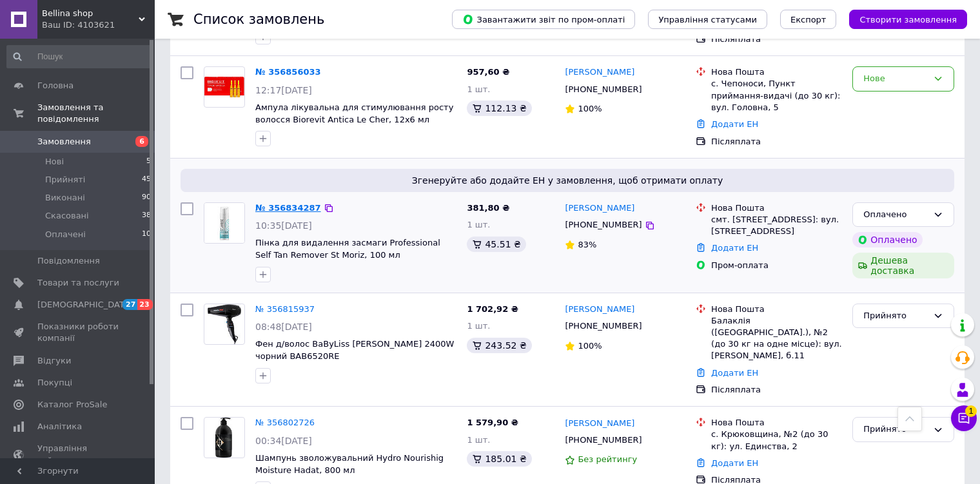 The image size is (980, 484). I want to click on div: Ваш ID: 4103621, so click(98, 25).